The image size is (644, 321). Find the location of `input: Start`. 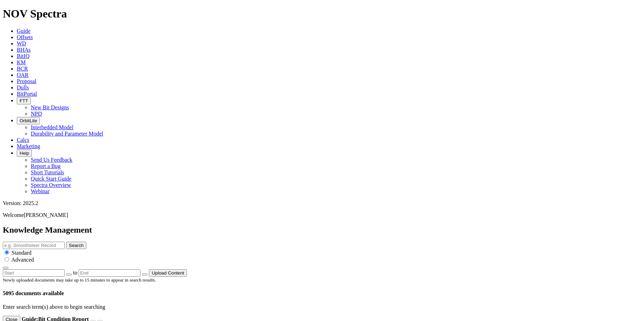

input: Start is located at coordinates (33, 273).